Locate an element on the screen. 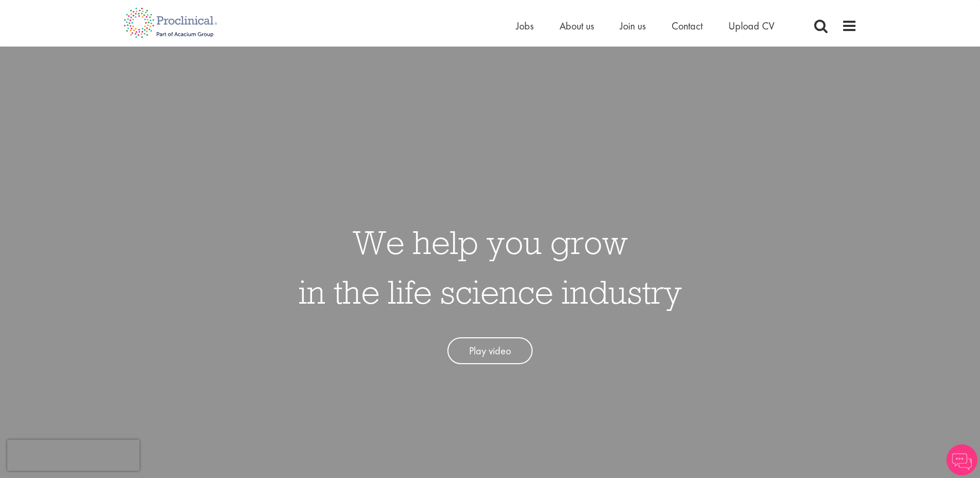 This screenshot has height=478, width=980. a: Upload CV is located at coordinates (751, 26).